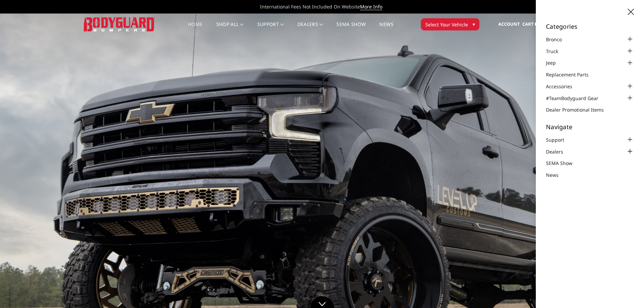 The height and width of the screenshot is (308, 644). Describe the element at coordinates (447, 24) in the screenshot. I see `span: Select Your Vehicle` at that location.